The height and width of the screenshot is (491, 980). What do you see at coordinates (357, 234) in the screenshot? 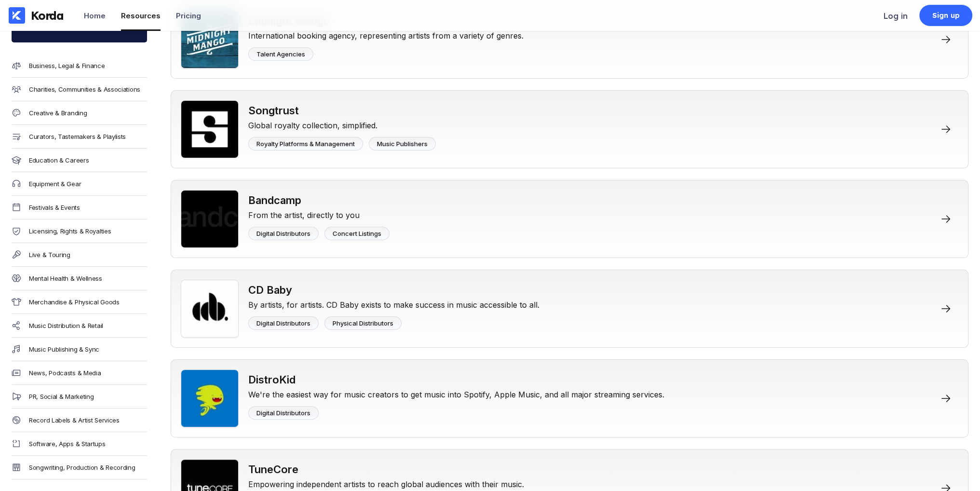
I see `div: Concert Listings` at bounding box center [357, 234].